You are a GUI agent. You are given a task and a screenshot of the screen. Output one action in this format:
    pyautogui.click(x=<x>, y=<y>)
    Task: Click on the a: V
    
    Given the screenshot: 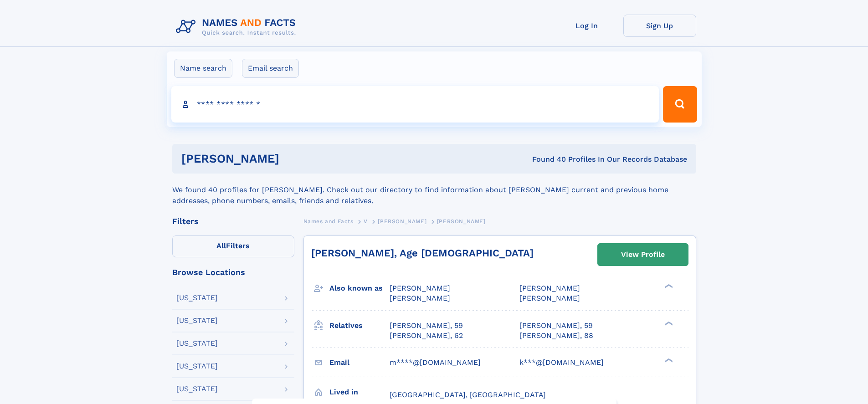 What is the action you would take?
    pyautogui.click(x=365, y=221)
    